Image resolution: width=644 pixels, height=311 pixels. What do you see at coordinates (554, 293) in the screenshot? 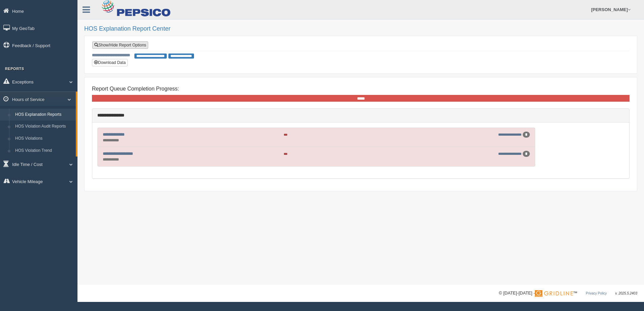
I see `img: Gridline` at bounding box center [554, 293].